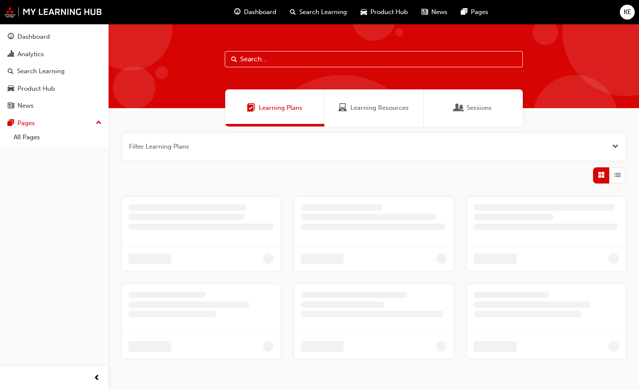 The width and height of the screenshot is (639, 390). What do you see at coordinates (474, 12) in the screenshot?
I see `a: pages-iconPages` at bounding box center [474, 12].